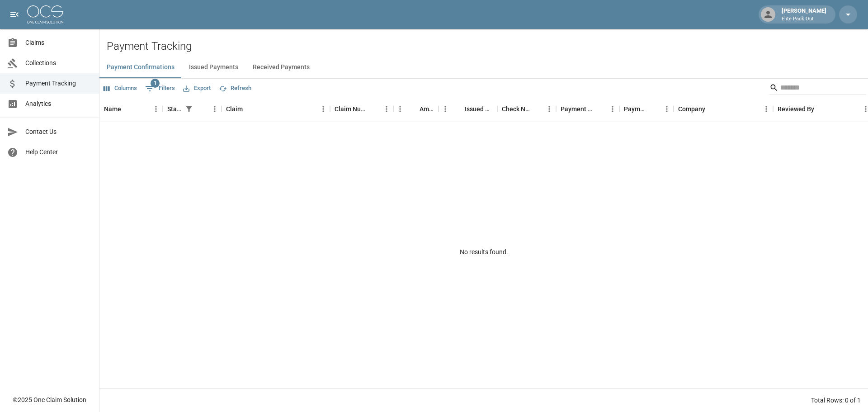  Describe the element at coordinates (15, 15) in the screenshot. I see `button: open drawer` at that location.